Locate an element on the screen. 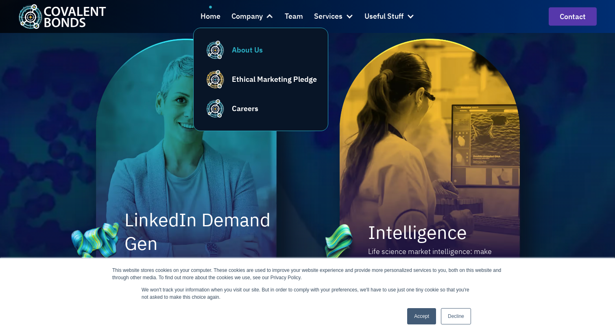  div: Chat Widget is located at coordinates (553, 291).